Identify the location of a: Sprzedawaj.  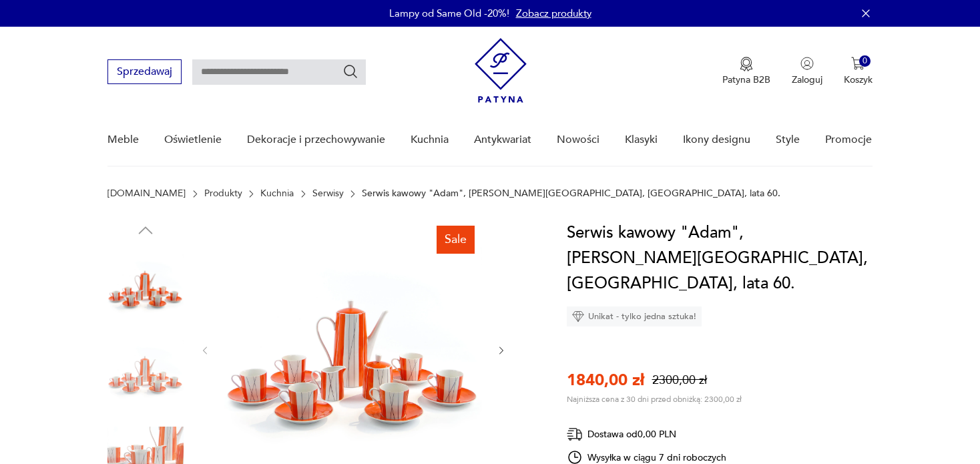
(144, 73).